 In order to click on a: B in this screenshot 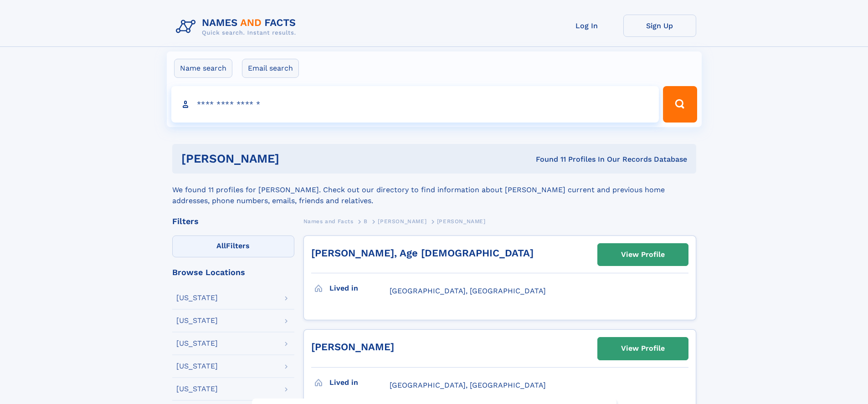, I will do `click(365, 221)`.